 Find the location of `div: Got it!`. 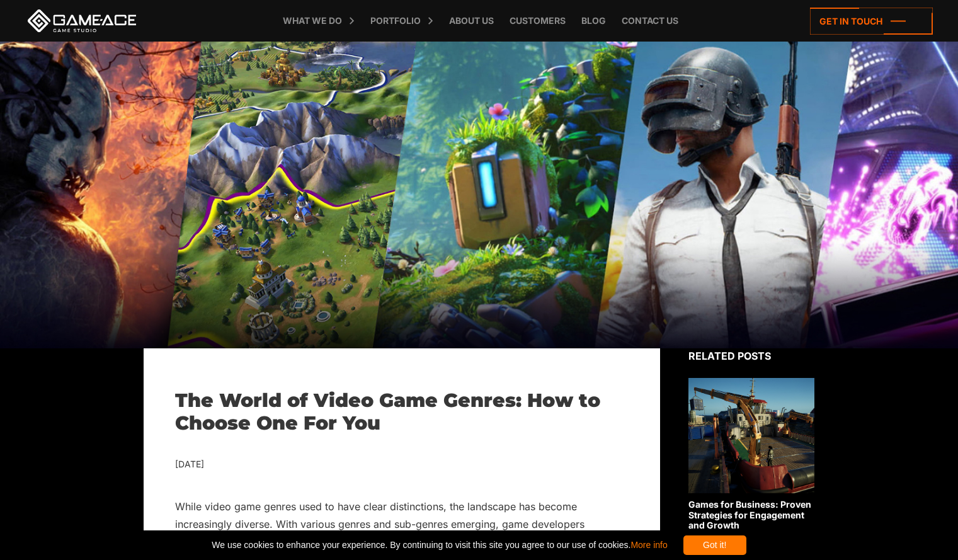

div: Got it! is located at coordinates (715, 545).